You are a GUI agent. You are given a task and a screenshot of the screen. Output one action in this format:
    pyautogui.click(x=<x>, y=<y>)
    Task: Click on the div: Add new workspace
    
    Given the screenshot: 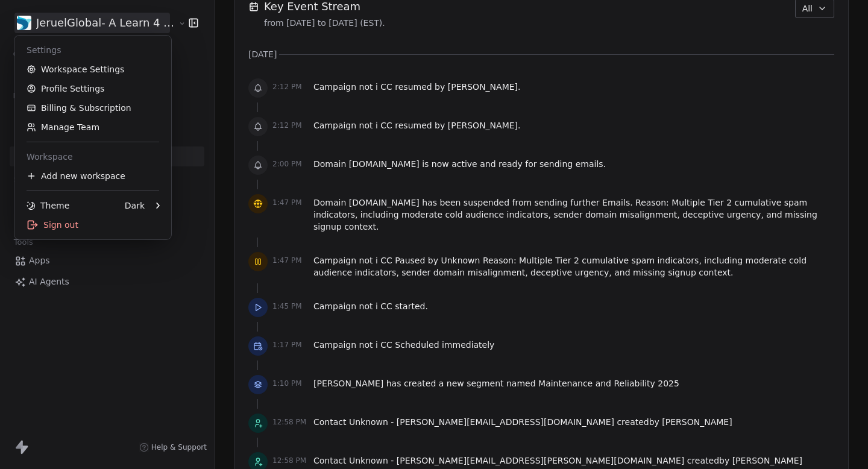 What is the action you would take?
    pyautogui.click(x=93, y=176)
    